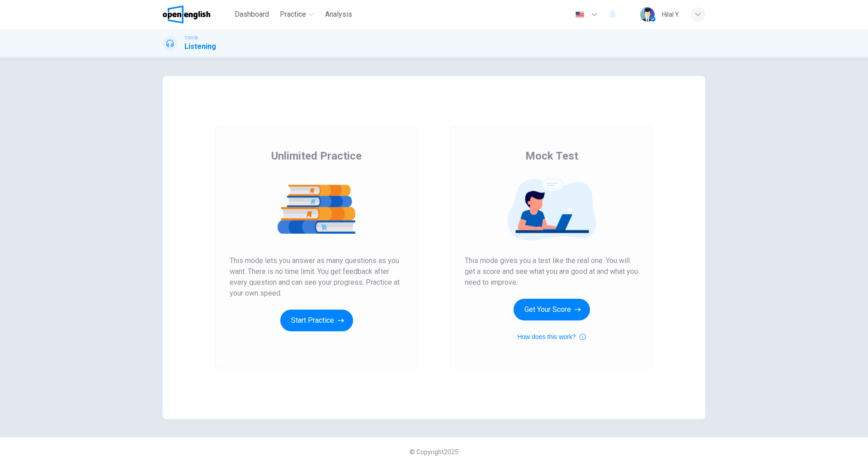 Image resolution: width=868 pixels, height=466 pixels. Describe the element at coordinates (551, 272) in the screenshot. I see `span: This mode gives you a test like the real one. You will get a score and see what you are good at a...` at that location.